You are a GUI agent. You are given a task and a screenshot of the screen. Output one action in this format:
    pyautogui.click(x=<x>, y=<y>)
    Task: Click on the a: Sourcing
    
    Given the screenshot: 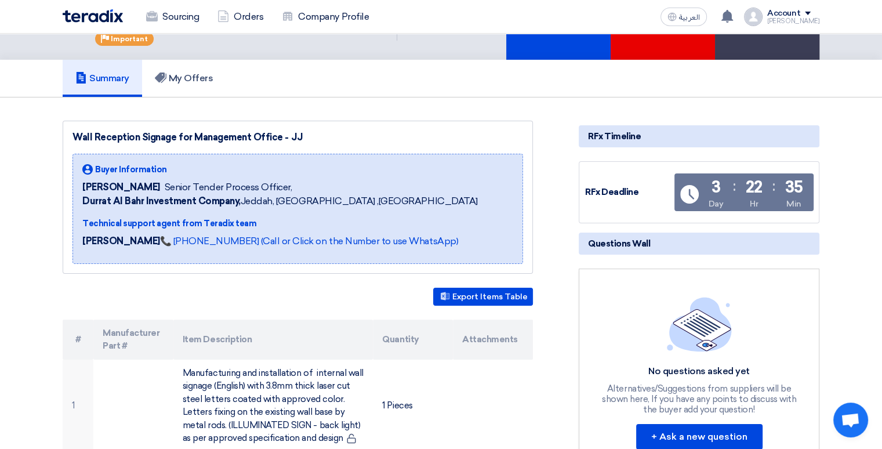 What is the action you would take?
    pyautogui.click(x=172, y=17)
    